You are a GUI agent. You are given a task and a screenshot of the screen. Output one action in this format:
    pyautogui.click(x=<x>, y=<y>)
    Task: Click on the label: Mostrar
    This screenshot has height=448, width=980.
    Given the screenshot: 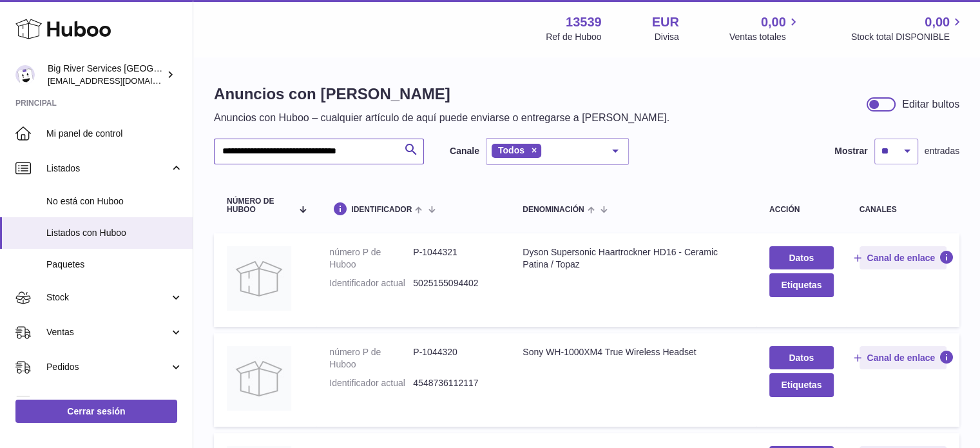 What is the action you would take?
    pyautogui.click(x=850, y=151)
    